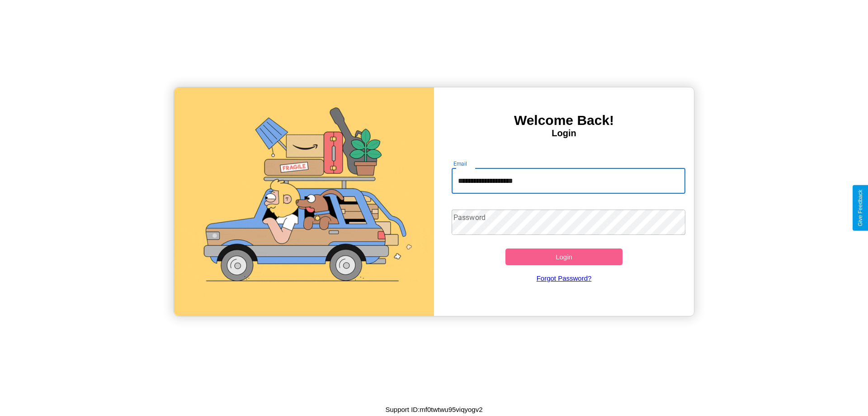 This screenshot has width=868, height=416. I want to click on div: Give Feedback, so click(861, 208).